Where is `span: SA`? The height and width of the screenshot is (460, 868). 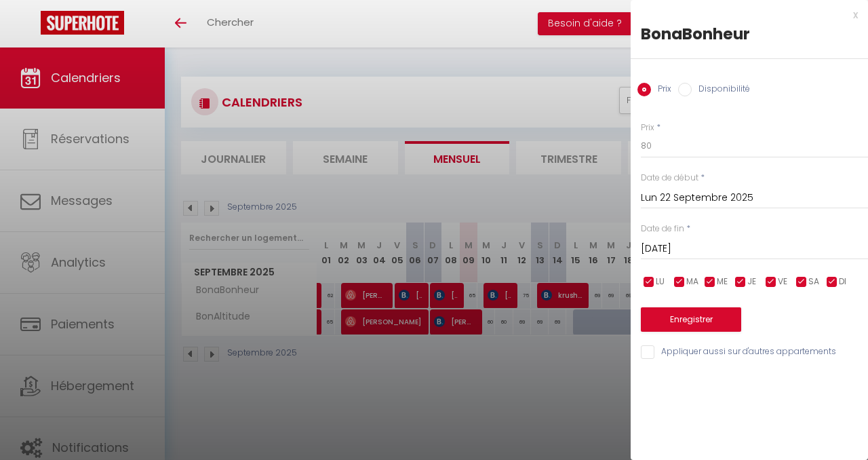
span: SA is located at coordinates (814, 281).